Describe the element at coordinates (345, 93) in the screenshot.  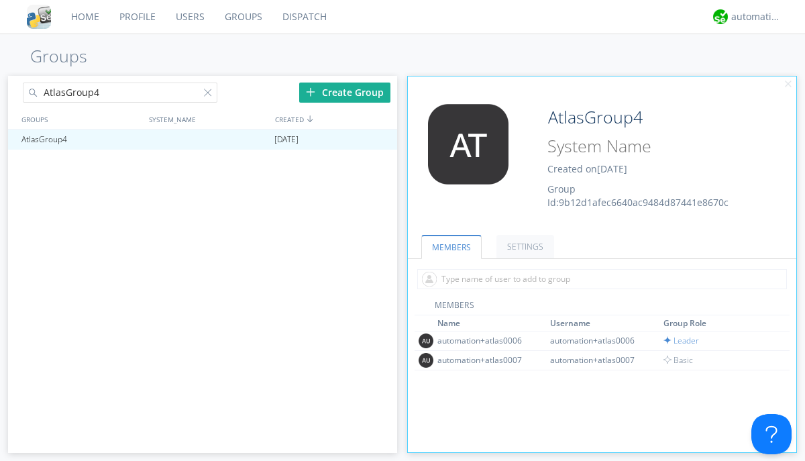
I see `div: Create Group` at that location.